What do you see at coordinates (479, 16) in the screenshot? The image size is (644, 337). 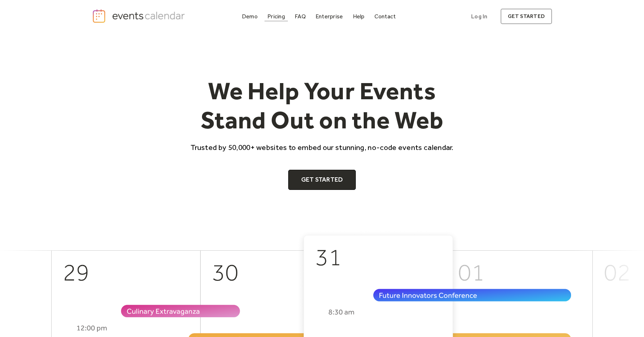 I see `a: Log In` at bounding box center [479, 16].